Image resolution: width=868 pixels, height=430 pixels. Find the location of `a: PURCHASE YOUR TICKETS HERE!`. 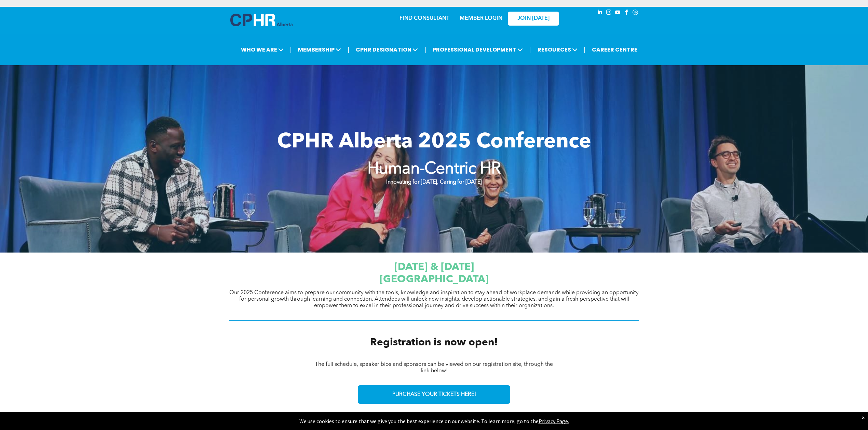

a: PURCHASE YOUR TICKETS HERE! is located at coordinates (434, 394).